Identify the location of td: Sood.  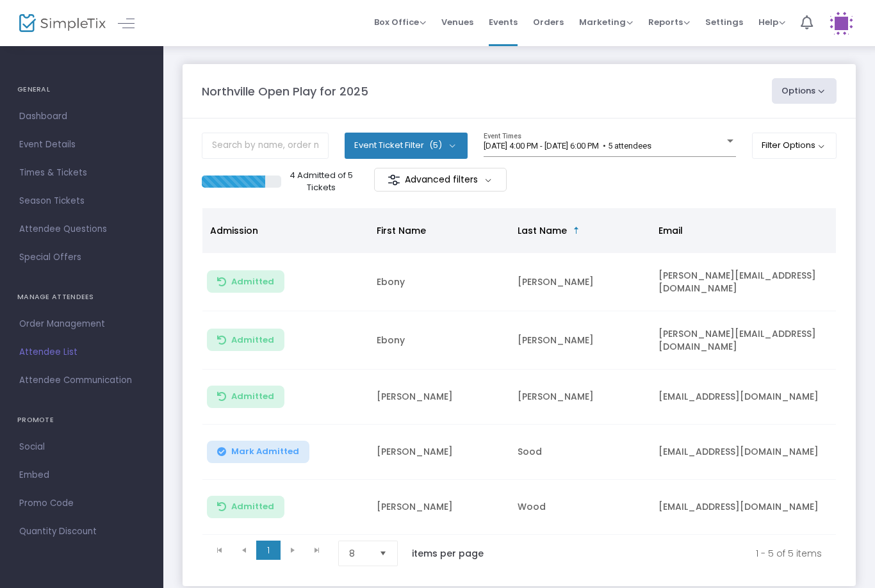
(581, 452).